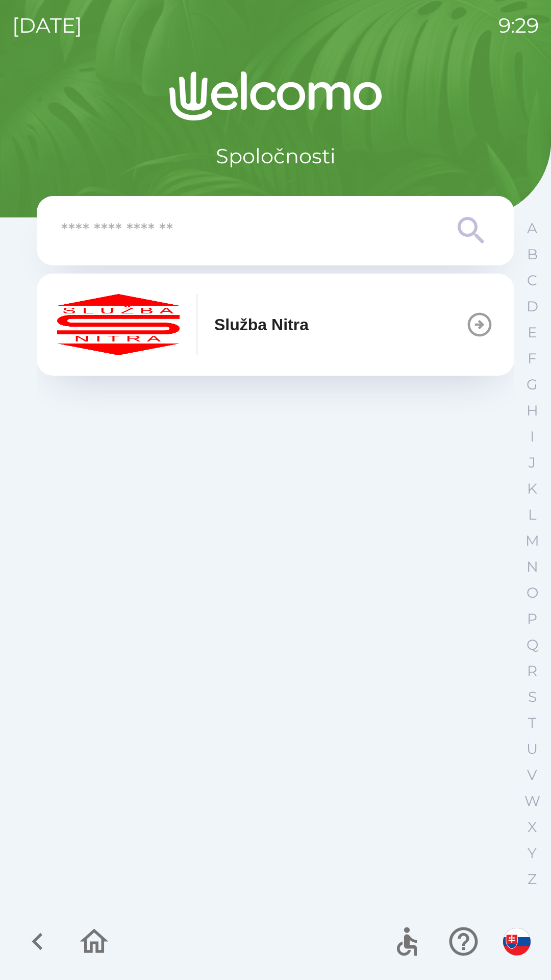  I want to click on button: P, so click(532, 619).